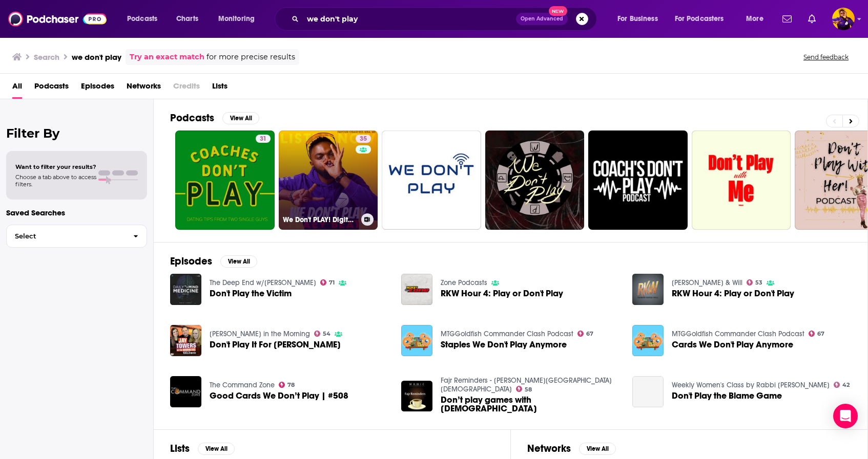  I want to click on a: The Deep End w/Taylor Welch, so click(263, 282).